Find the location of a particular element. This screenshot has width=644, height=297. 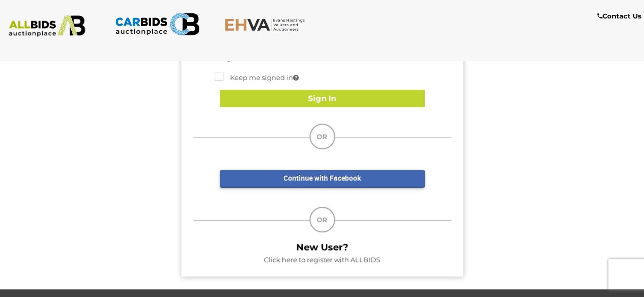

label: Keep me signed in is located at coordinates (257, 77).